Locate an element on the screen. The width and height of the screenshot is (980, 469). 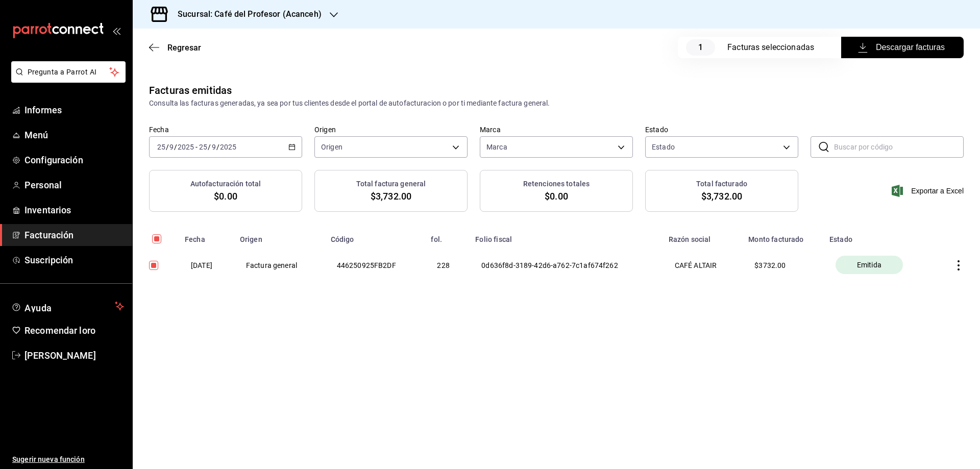
font: Sugerir nueva función is located at coordinates (48, 459).